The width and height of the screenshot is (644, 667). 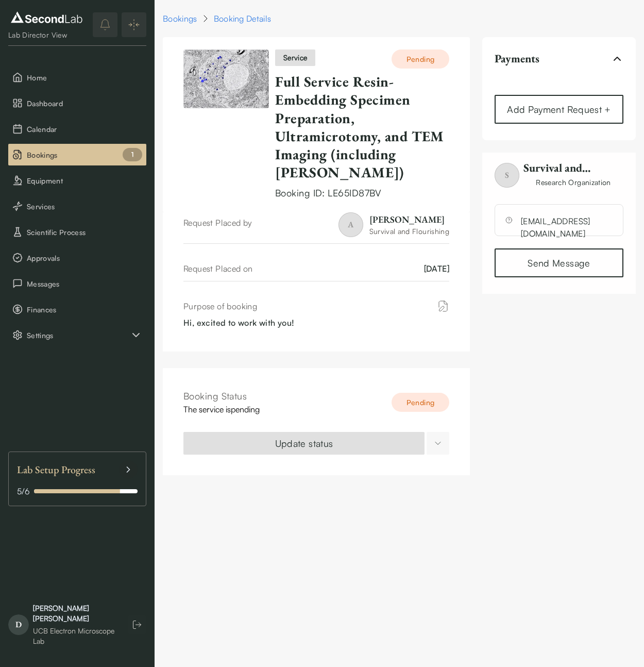 I want to click on a: Dashboard, so click(x=77, y=103).